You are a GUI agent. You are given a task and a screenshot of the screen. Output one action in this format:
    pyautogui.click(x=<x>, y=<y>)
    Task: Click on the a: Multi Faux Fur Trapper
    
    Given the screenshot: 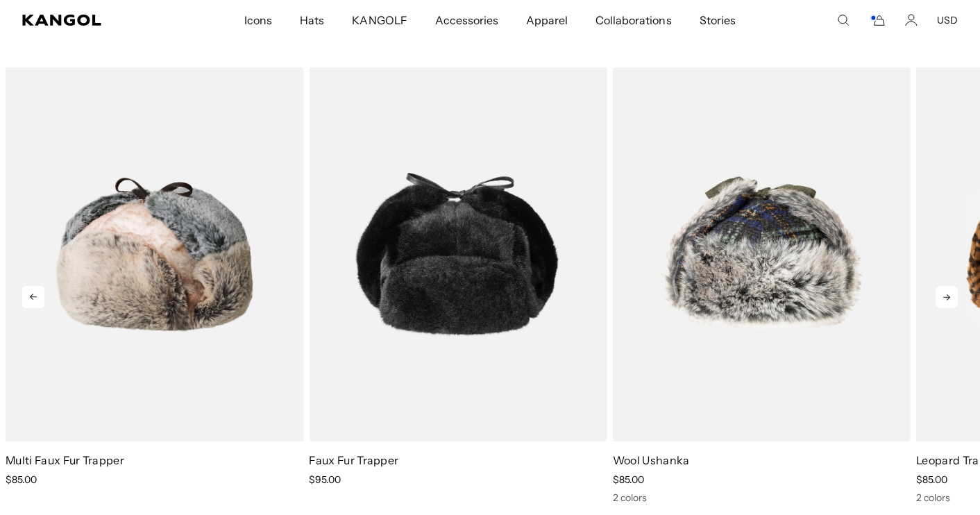 What is the action you would take?
    pyautogui.click(x=64, y=460)
    